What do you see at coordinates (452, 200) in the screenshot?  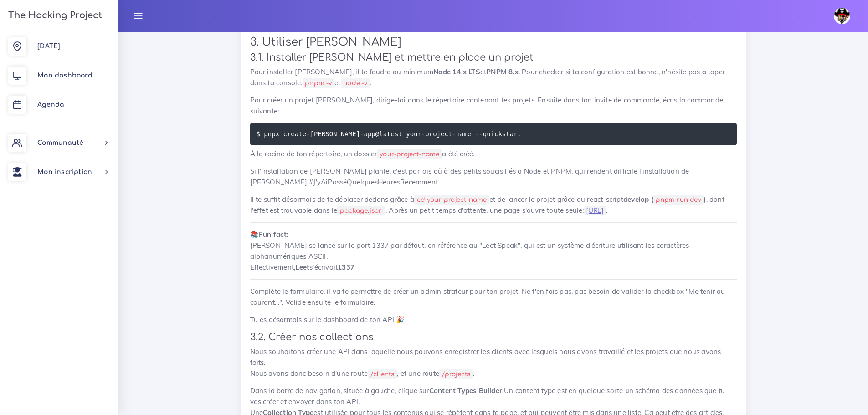 I see `code: cd your-project-name` at bounding box center [452, 200].